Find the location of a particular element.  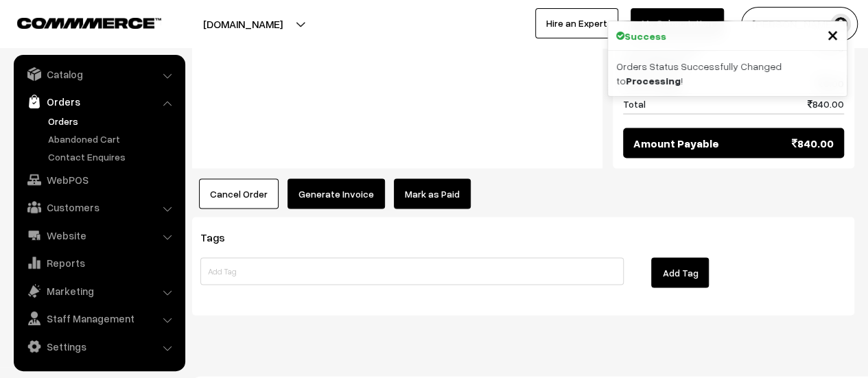

input: Add Tag is located at coordinates (412, 272).